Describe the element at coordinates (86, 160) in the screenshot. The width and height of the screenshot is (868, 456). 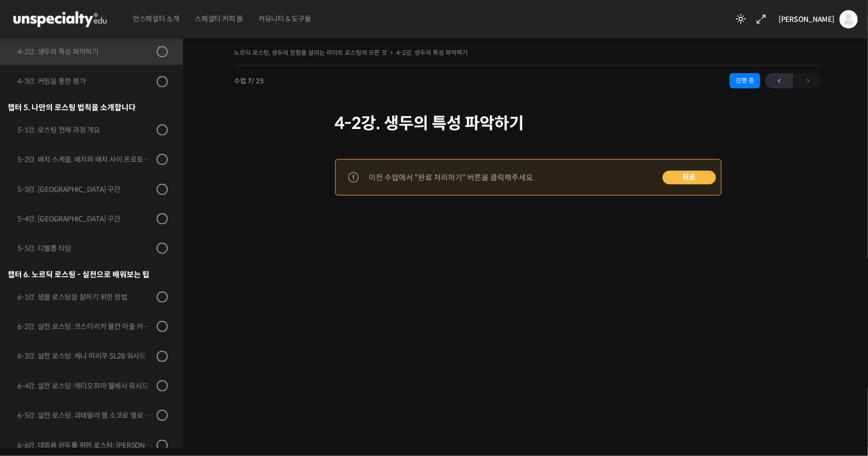
I see `div: 5-2강. 배치 스케쥴, 배치와 배치 사이 프로토콜 & 투입 온도` at that location.